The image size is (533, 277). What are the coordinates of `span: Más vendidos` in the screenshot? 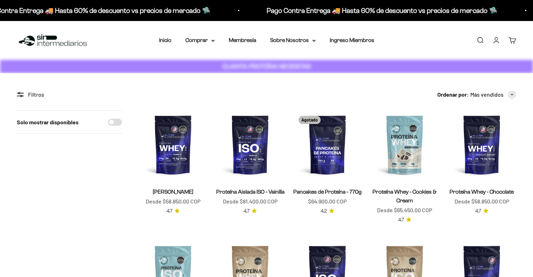 It's located at (487, 95).